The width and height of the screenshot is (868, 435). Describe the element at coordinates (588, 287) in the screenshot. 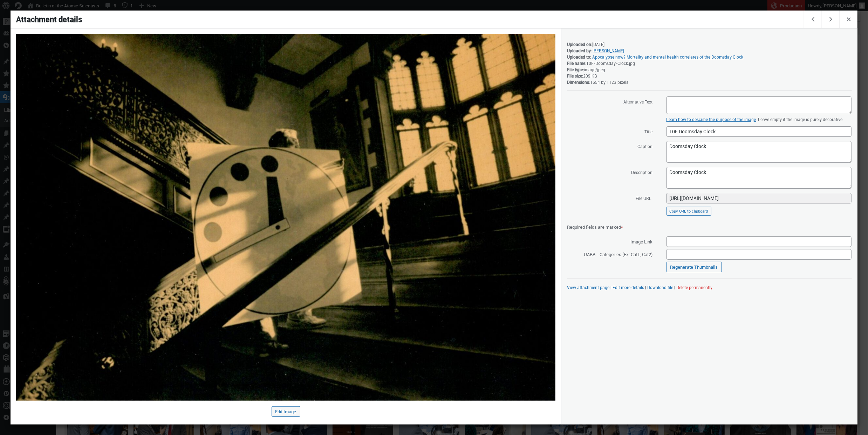

I see `a: View attachment page` at that location.